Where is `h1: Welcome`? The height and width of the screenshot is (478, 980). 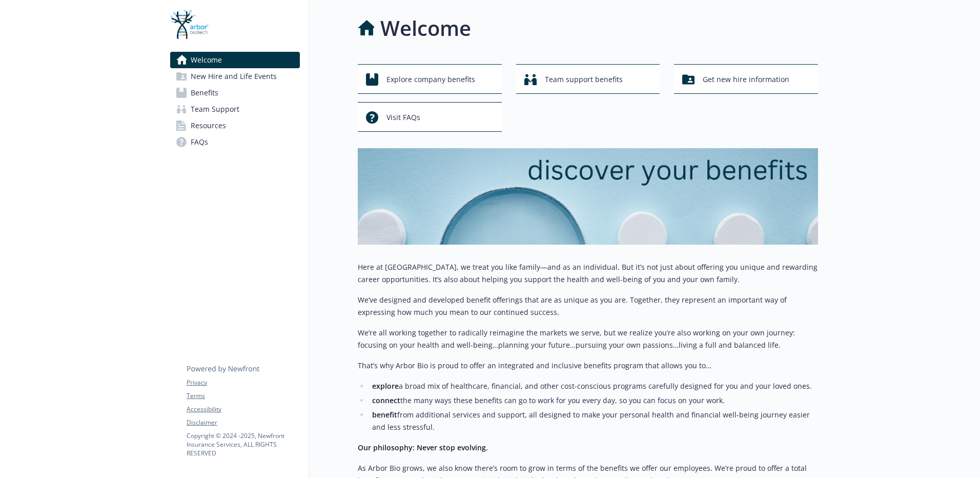
h1: Welcome is located at coordinates (425, 28).